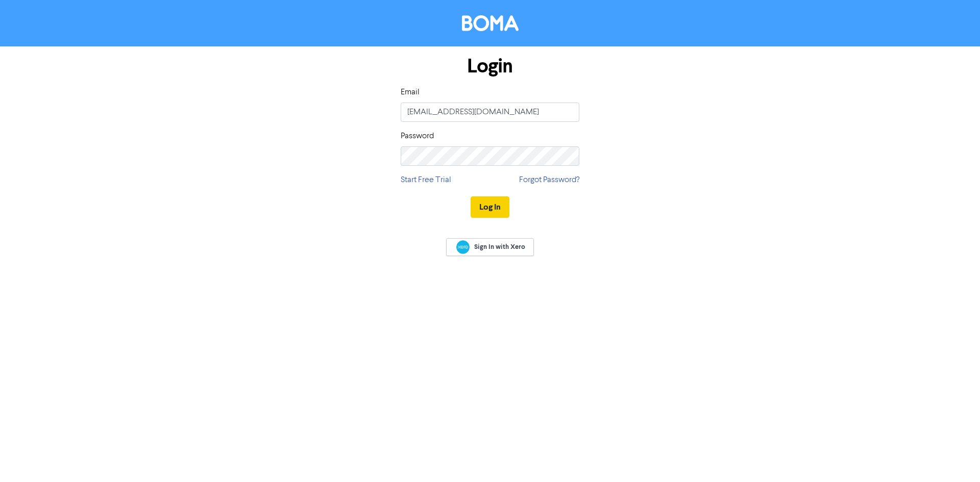 This screenshot has width=980, height=482. What do you see at coordinates (955, 458) in the screenshot?
I see `div: Chat Widget` at bounding box center [955, 458].